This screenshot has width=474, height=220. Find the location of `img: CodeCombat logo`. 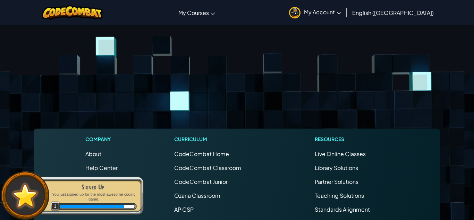

img: CodeCombat logo is located at coordinates (72, 12).